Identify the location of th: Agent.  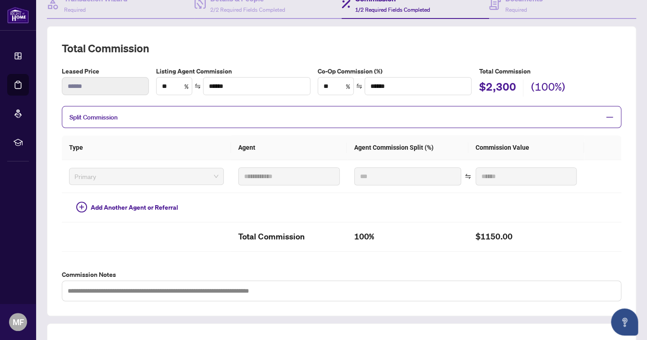
(289, 148).